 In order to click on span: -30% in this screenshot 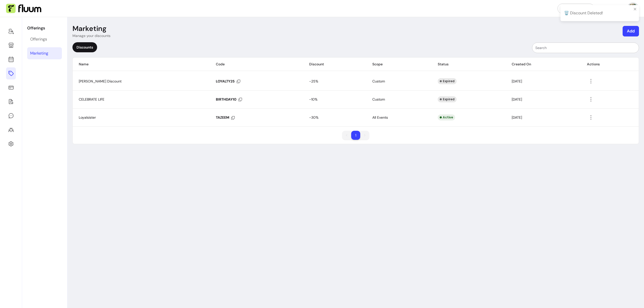, I will do `click(314, 118)`.